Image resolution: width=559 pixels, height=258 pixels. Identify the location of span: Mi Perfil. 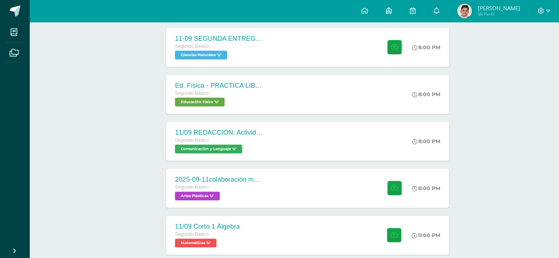
(498, 14).